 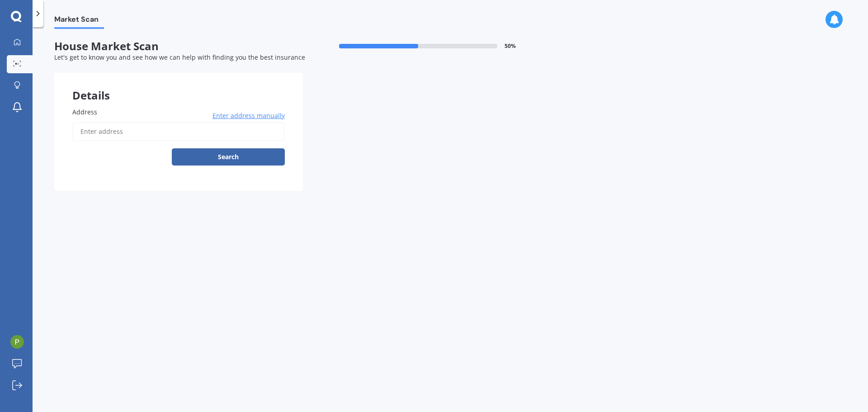 What do you see at coordinates (228, 157) in the screenshot?
I see `button: Search` at bounding box center [228, 157].